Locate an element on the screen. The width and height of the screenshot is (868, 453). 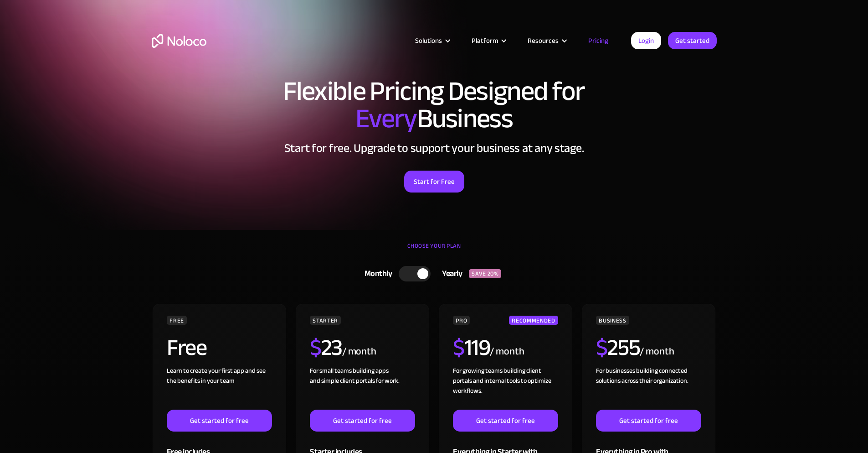
a: home is located at coordinates (179, 41).